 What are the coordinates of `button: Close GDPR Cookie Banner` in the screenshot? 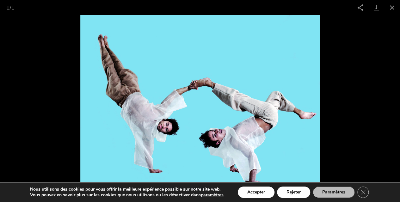 It's located at (363, 192).